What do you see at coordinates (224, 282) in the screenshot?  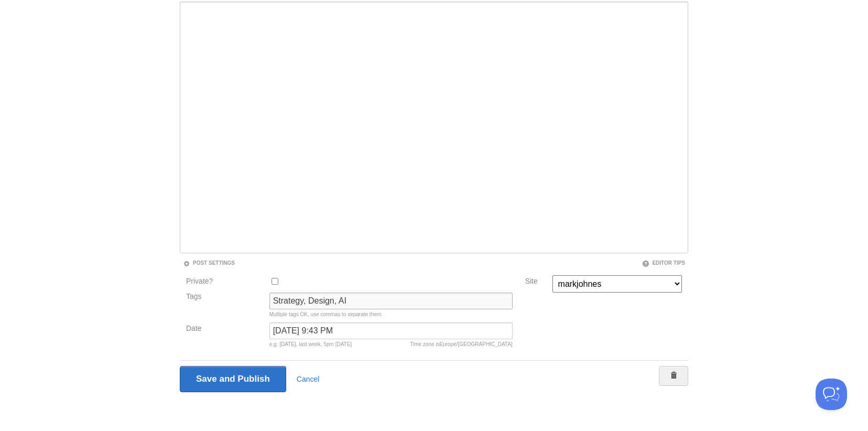 I see `label: Private?` at bounding box center [224, 282].